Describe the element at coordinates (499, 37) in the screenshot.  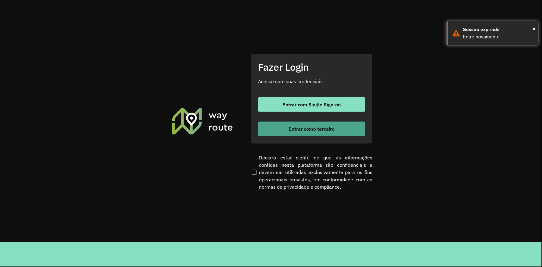
I see `div: Entre novamente` at that location.